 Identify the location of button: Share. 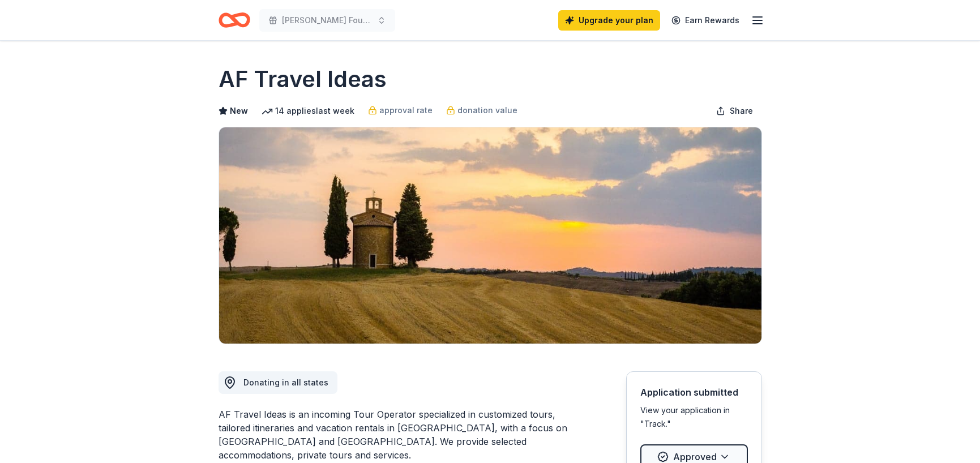
(735, 111).